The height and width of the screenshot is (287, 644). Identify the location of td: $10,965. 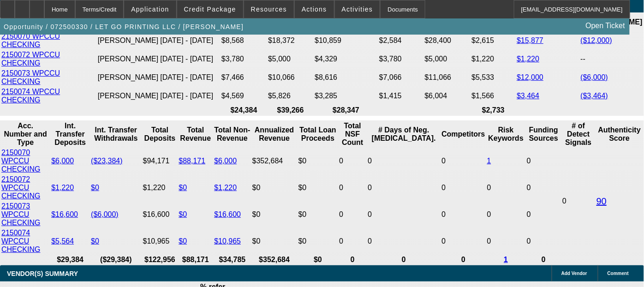
(160, 241).